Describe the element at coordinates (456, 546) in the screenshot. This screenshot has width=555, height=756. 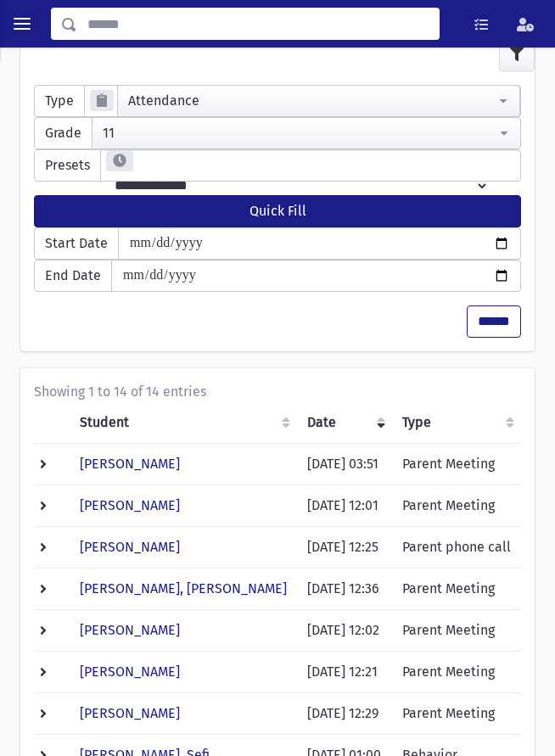
I see `td: Parent phone call` at that location.